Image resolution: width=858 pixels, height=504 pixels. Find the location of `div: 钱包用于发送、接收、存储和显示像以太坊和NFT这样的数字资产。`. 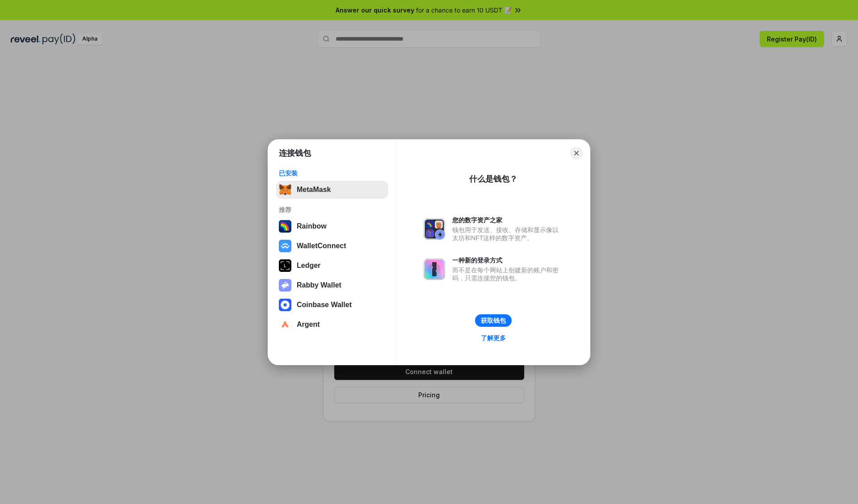

div: 钱包用于发送、接收、存储和显示像以太坊和NFT这样的数字资产。 is located at coordinates (508, 234).